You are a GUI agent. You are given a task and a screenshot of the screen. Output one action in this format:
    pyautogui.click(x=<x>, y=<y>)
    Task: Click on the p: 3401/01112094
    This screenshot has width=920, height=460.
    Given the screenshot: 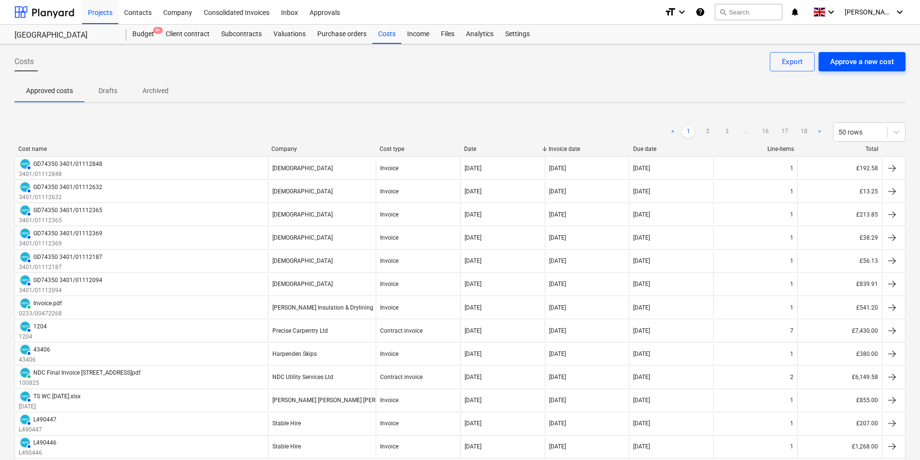 What is the action you would take?
    pyautogui.click(x=60, y=291)
    